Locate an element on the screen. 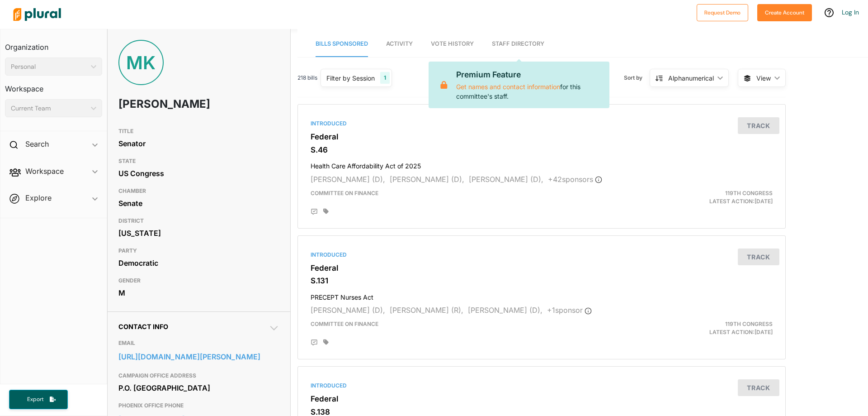 The width and height of the screenshot is (868, 416). div: MK is located at coordinates (141, 62).